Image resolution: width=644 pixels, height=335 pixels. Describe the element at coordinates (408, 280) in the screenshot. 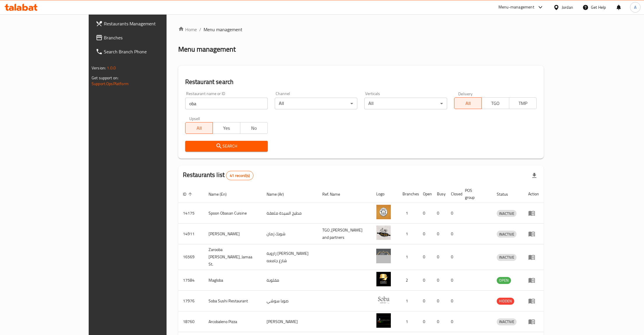

I see `td: 2` at that location.